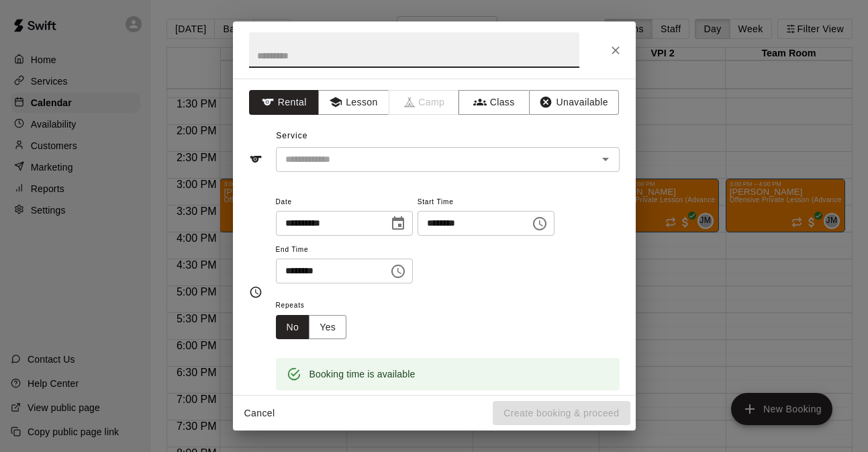 This screenshot has height=452, width=868. Describe the element at coordinates (616, 51) in the screenshot. I see `button: Close` at that location.